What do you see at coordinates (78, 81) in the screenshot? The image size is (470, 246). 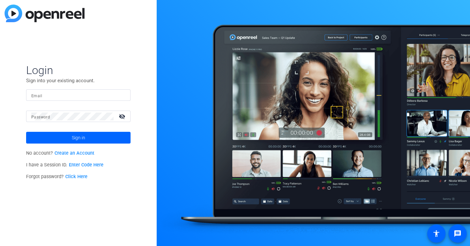 I see `p: Sign into your existing account.` at bounding box center [78, 81].